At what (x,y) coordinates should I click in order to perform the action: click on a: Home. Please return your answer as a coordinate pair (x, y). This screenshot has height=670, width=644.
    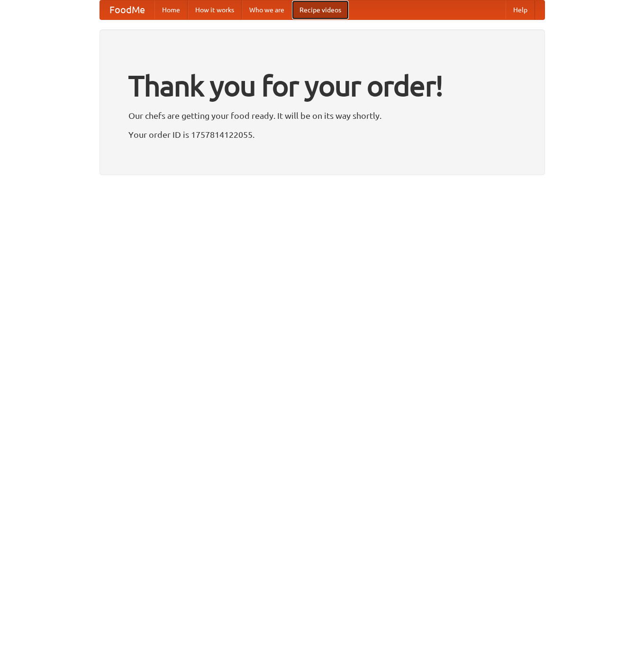
    Looking at the image, I should click on (171, 10).